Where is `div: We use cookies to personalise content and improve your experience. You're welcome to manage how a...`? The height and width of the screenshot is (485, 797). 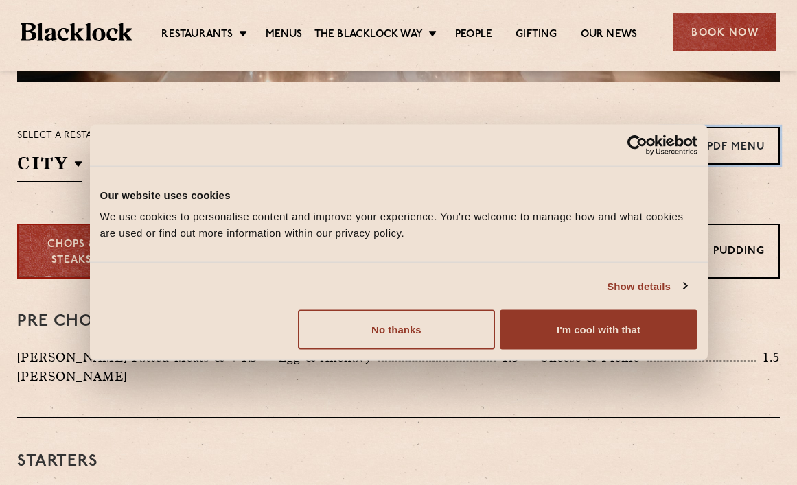 div: We use cookies to personalise content and improve your experience. You're welcome to manage how a... is located at coordinates (399, 225).